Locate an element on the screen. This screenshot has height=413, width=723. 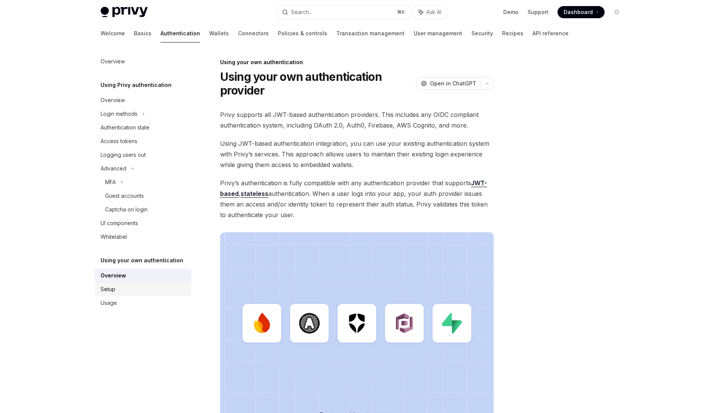
a: Welcome is located at coordinates (113, 33).